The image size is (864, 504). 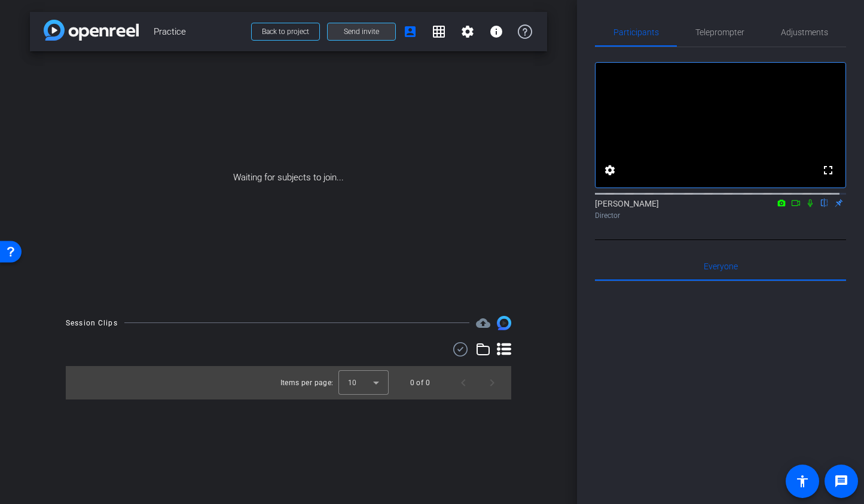 What do you see at coordinates (720, 215) in the screenshot?
I see `div: Director` at bounding box center [720, 215].